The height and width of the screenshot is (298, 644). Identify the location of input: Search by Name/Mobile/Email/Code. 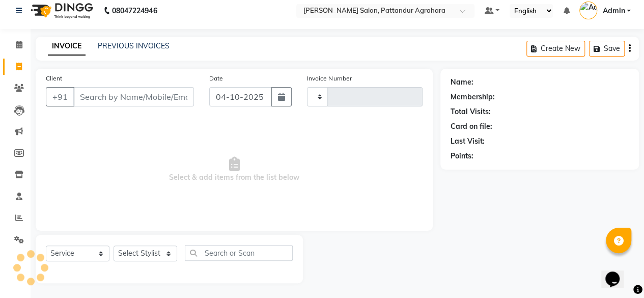
(133, 97).